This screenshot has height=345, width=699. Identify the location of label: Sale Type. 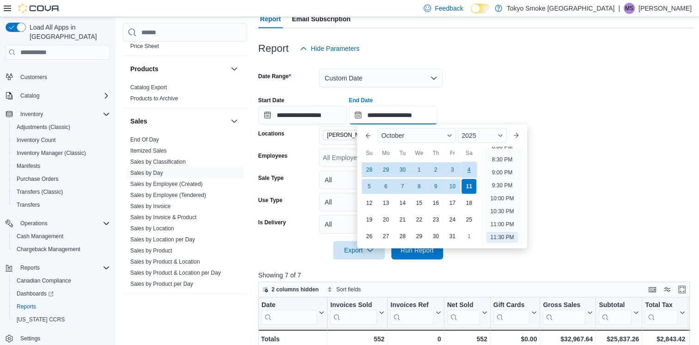
(271, 178).